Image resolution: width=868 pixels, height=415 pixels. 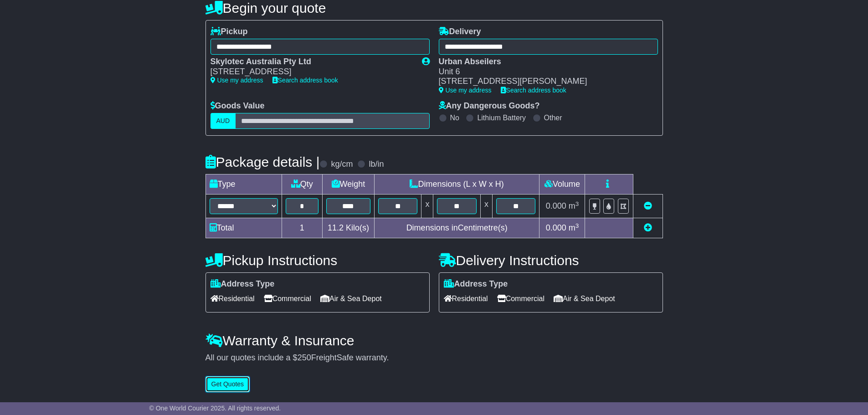 I want to click on div: Unit 6, so click(x=544, y=72).